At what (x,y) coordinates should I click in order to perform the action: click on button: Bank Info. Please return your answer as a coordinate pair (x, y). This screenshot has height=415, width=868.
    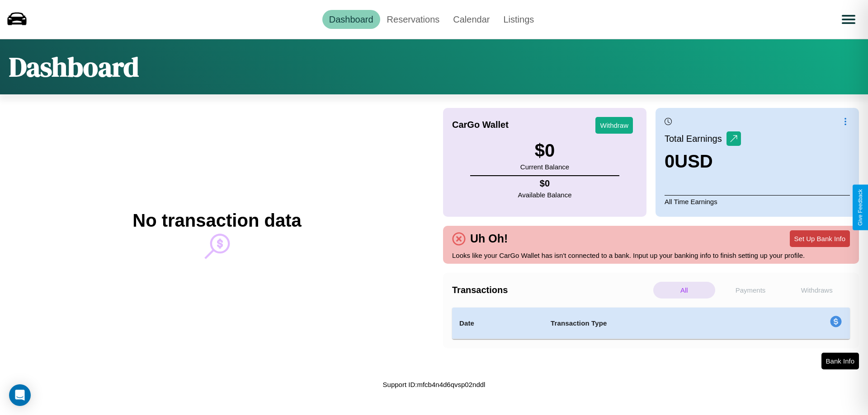
    Looking at the image, I should click on (840, 361).